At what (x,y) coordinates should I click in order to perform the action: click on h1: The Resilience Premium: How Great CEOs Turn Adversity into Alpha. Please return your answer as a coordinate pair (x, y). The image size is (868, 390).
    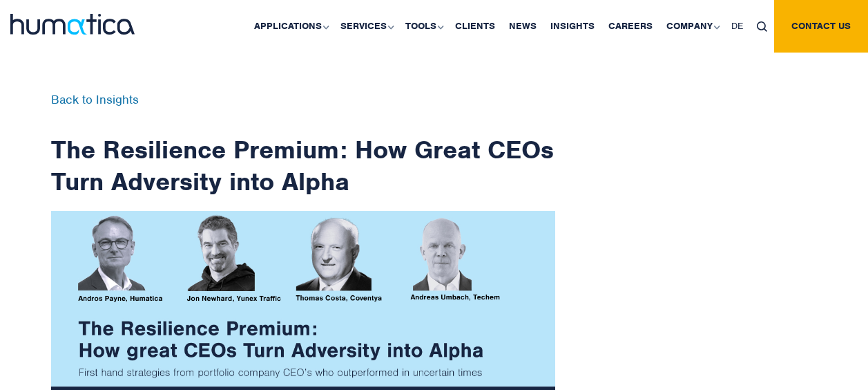
    Looking at the image, I should click on (303, 145).